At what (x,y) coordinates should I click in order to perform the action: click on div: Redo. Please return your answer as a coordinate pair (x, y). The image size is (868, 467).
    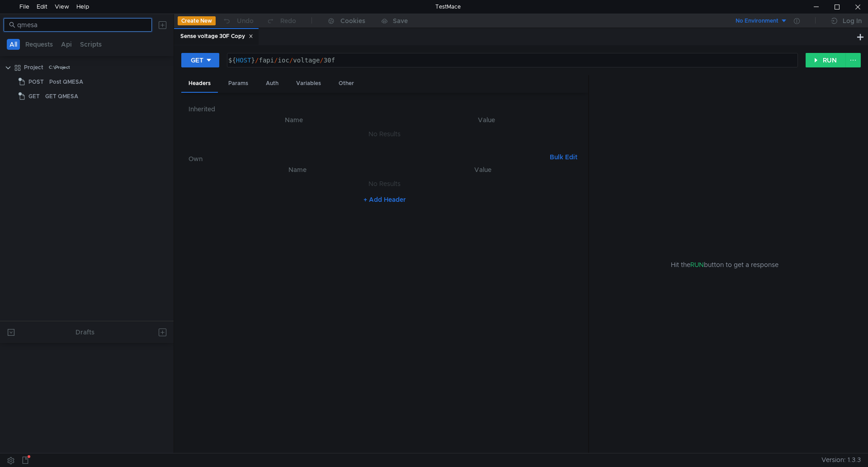
    Looking at the image, I should click on (288, 21).